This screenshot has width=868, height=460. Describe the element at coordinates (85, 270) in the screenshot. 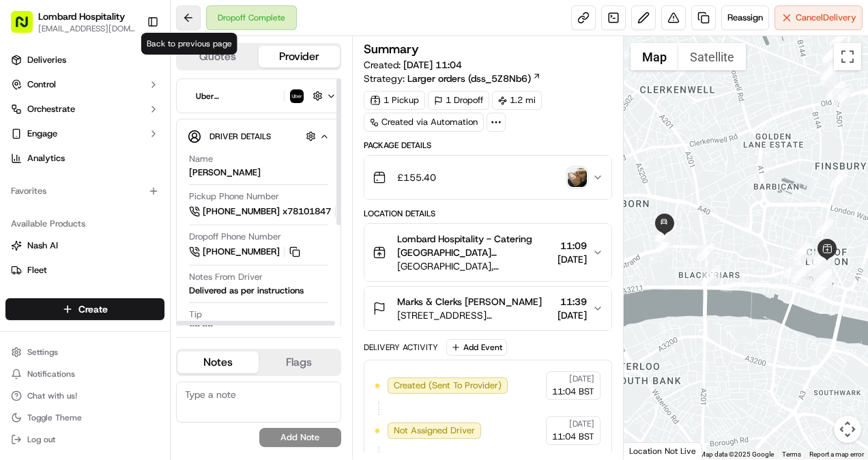

I see `button: Fleet` at that location.